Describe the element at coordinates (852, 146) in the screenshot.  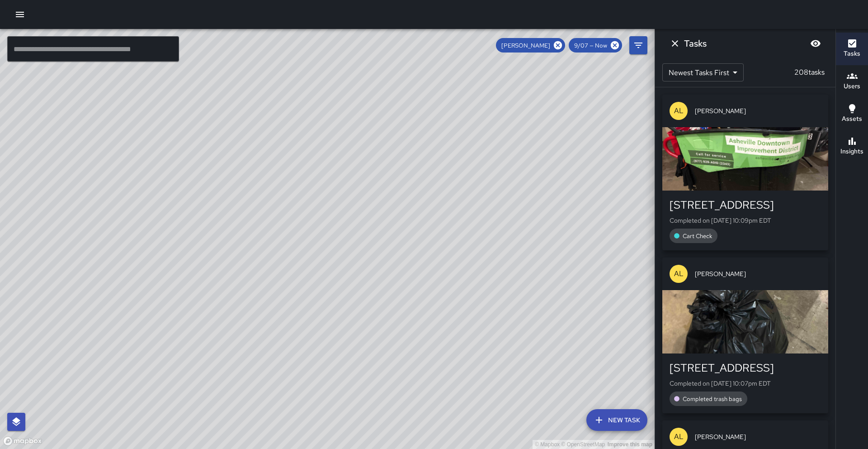
I see `button: Insights` at that location.